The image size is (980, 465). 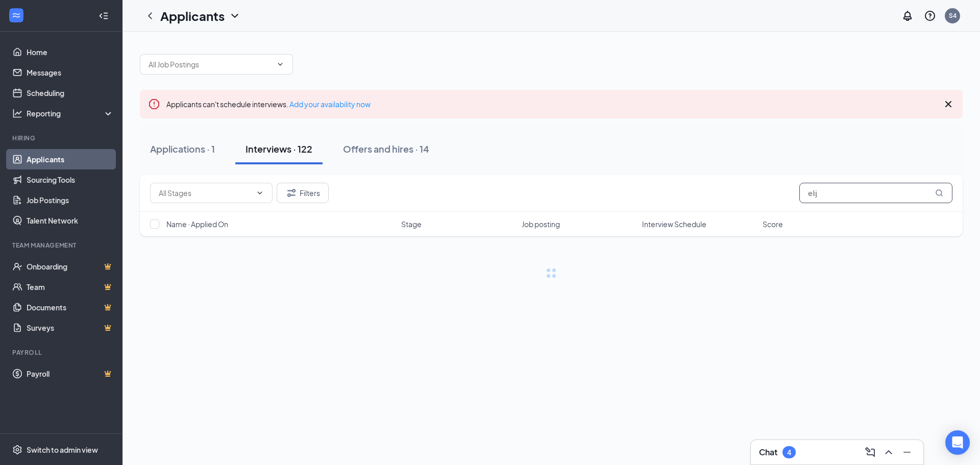 I want to click on h1: Applicants, so click(x=192, y=15).